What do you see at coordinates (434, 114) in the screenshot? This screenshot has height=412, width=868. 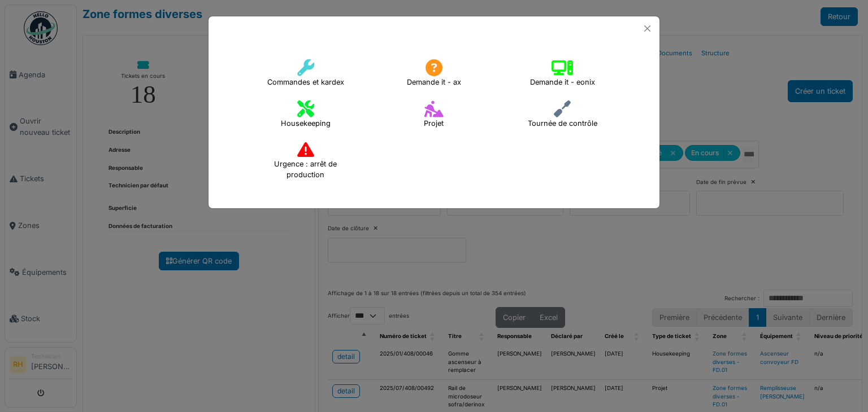 I see `h4: Projet` at bounding box center [434, 114].